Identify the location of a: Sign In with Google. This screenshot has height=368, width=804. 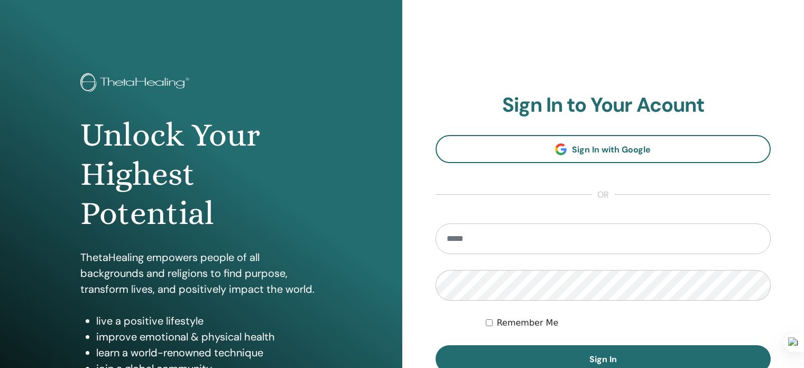
(603, 149).